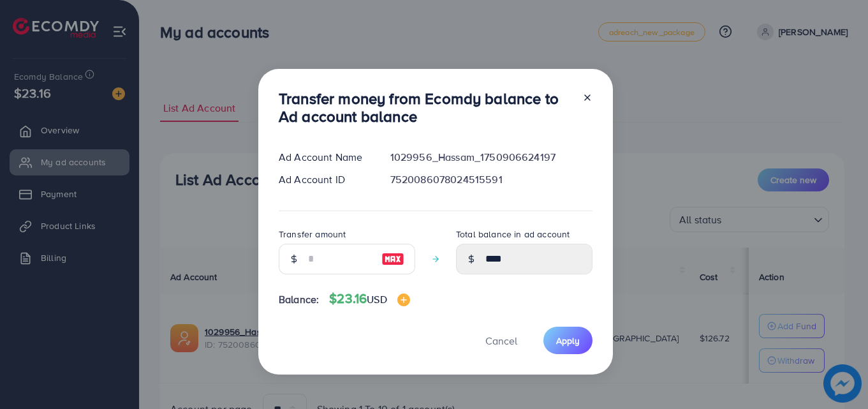  Describe the element at coordinates (369, 298) in the screenshot. I see `h4: $23.16` at that location.